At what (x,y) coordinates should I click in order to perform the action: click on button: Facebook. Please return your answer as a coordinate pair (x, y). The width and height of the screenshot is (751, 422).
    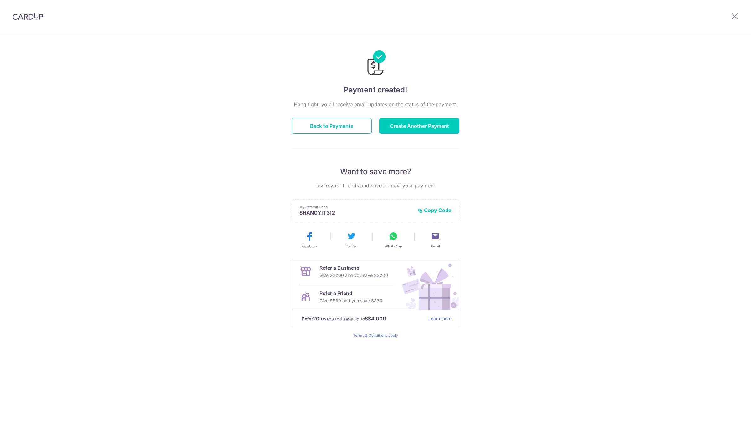
    Looking at the image, I should click on (310, 240).